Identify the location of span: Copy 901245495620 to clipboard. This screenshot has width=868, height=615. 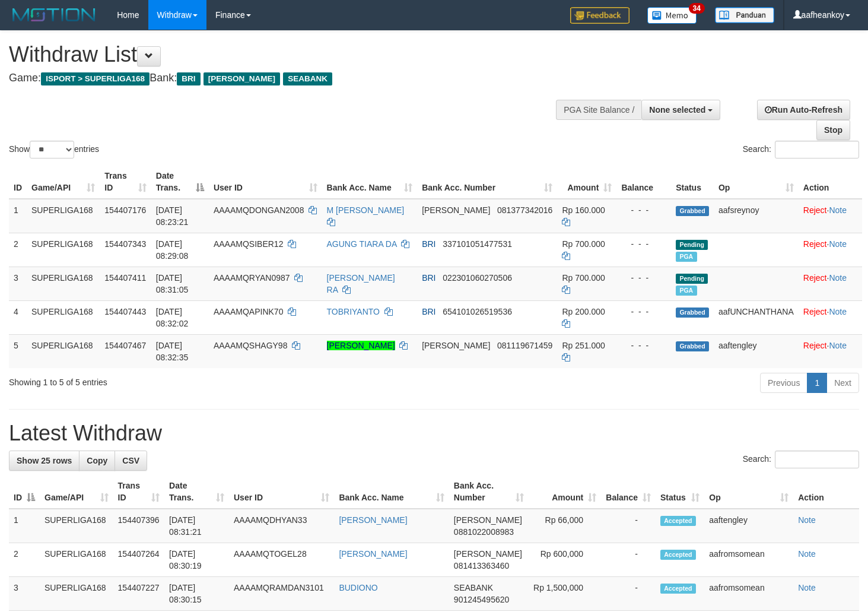
(481, 600).